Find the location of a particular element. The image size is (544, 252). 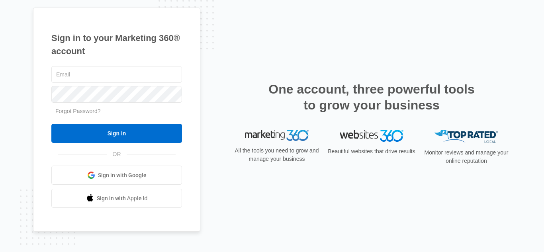

input: Email is located at coordinates (117, 74).